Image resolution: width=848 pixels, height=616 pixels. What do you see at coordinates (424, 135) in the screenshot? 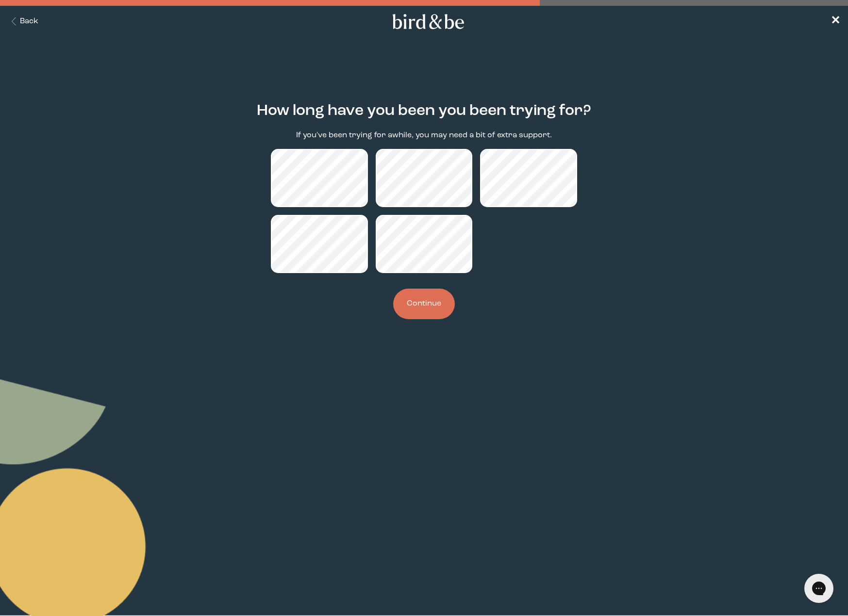
I see `p: If you've been trying for awhile, you may need a bit of extra support.` at bounding box center [424, 135].